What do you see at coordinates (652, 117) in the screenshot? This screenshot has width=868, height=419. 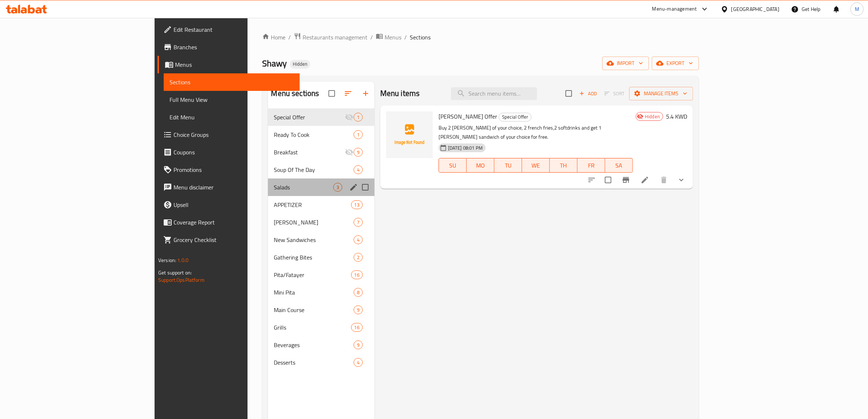 I see `span: Hidden` at bounding box center [652, 117].